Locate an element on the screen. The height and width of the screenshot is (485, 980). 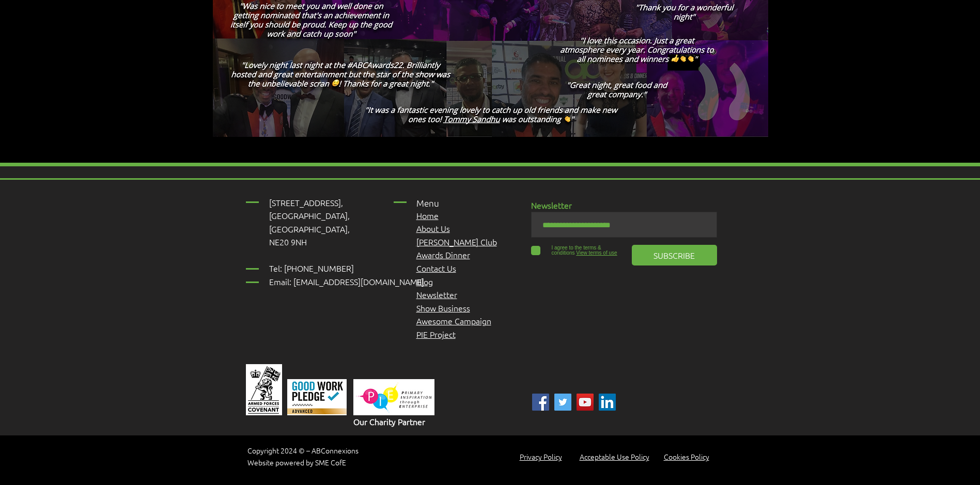
a: Blog is located at coordinates (424, 282).